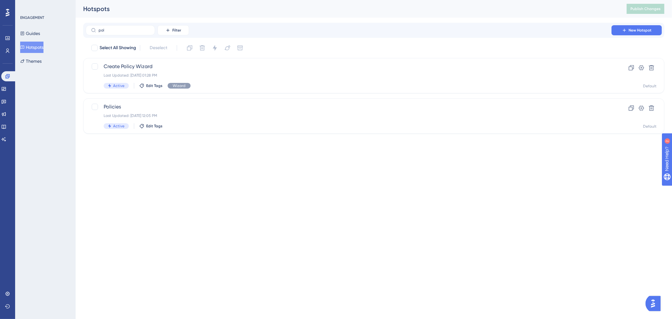 The image size is (672, 319). I want to click on span: Filter, so click(177, 30).